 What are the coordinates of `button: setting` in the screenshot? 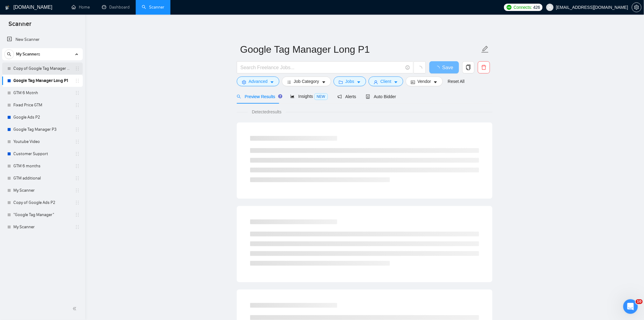 It's located at (637, 7).